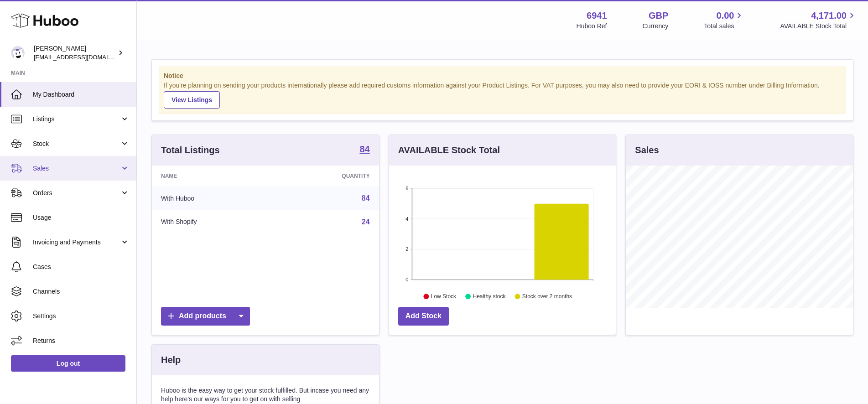 This screenshot has height=404, width=868. Describe the element at coordinates (82, 316) in the screenshot. I see `span: Settings` at that location.